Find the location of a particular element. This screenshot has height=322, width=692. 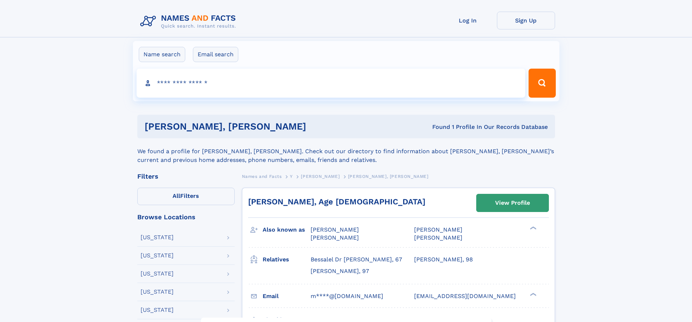

a: Log In is located at coordinates (468, 20).